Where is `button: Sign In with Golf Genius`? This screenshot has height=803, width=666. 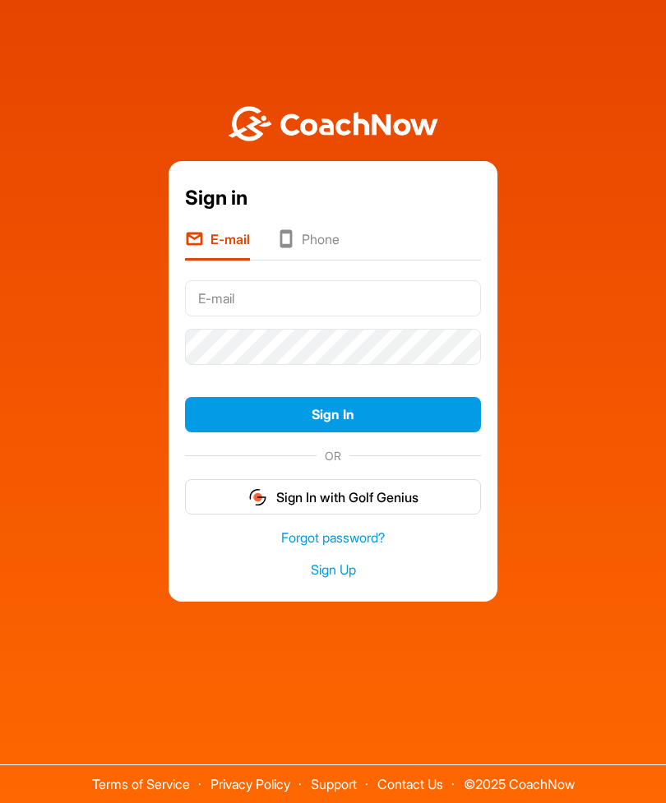
button: Sign In with Golf Genius is located at coordinates (333, 496).